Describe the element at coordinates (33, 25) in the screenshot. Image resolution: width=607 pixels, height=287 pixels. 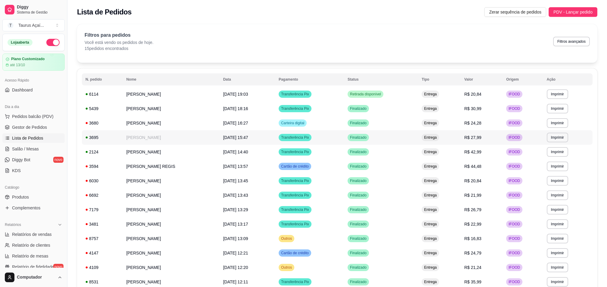
I see `button: Select a team` at that location.